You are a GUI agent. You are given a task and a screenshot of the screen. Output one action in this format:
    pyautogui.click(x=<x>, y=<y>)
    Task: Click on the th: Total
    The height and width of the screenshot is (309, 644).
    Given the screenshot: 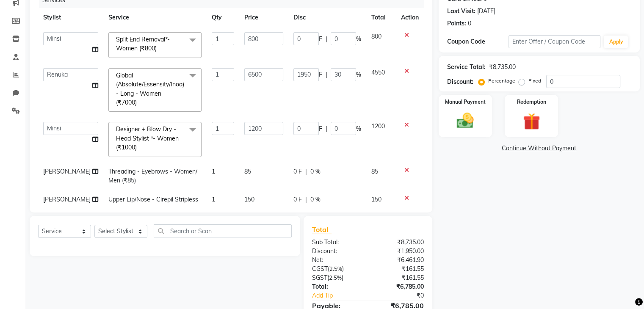 What is the action you would take?
    pyautogui.click(x=381, y=17)
    